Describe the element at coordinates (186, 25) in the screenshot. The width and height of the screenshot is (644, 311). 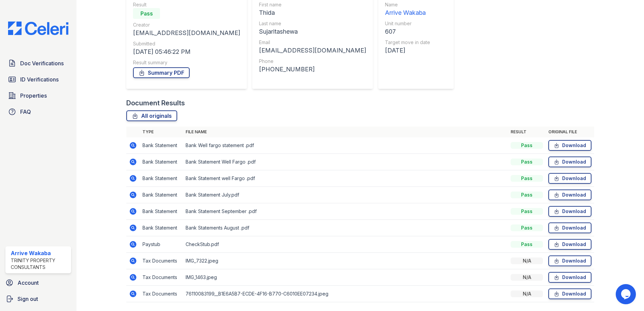
I see `div: Creator` at that location.